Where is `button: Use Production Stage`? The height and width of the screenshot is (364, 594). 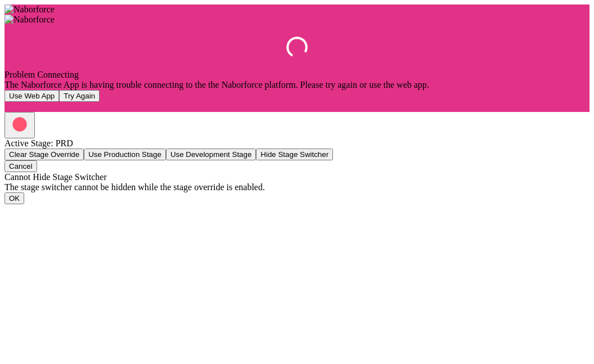 button: Use Production Stage is located at coordinates (124, 154).